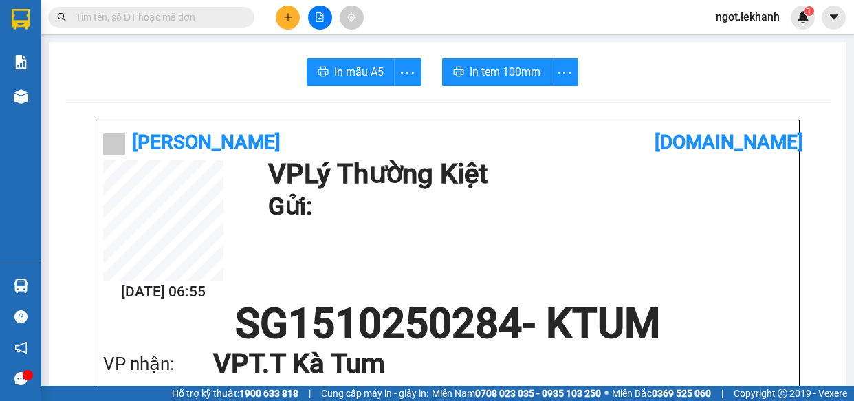  What do you see at coordinates (62, 17) in the screenshot?
I see `span: search` at bounding box center [62, 17].